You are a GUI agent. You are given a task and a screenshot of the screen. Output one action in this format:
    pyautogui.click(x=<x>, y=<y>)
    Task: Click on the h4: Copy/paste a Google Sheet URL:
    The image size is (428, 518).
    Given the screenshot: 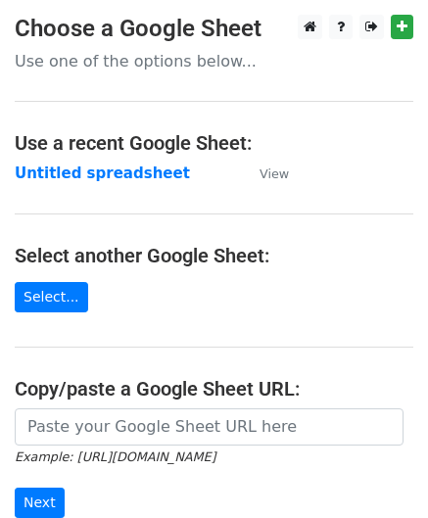 What is the action you would take?
    pyautogui.click(x=213, y=389)
    